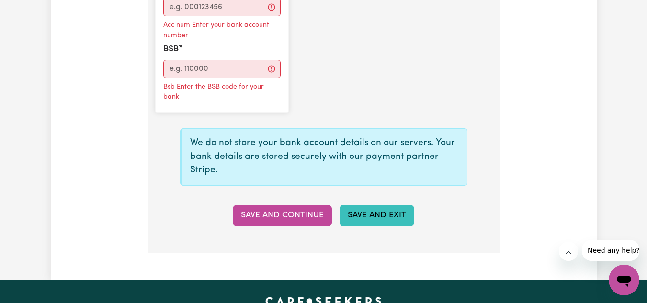 The image size is (647, 303). I want to click on p: Acc num Enter your bank account number, so click(222, 30).